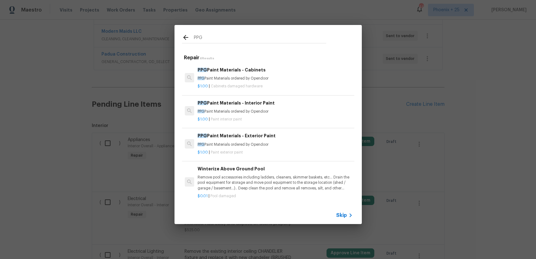 The height and width of the screenshot is (259, 536). Describe the element at coordinates (207, 58) in the screenshot. I see `span: 4 Results` at that location.